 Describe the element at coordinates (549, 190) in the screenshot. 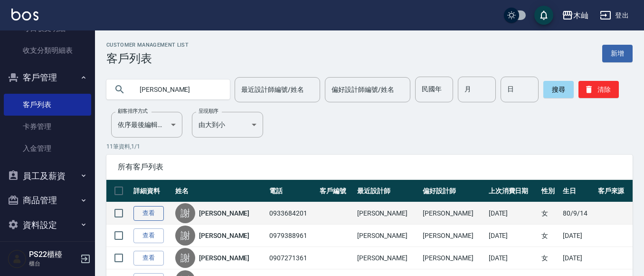

I see `th: 性別` at that location.